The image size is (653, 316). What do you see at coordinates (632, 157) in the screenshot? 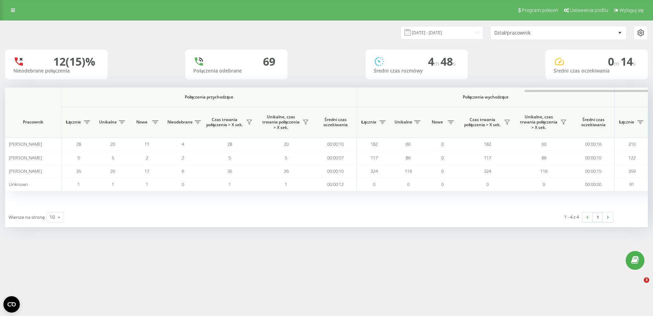
I see `span: 122` at bounding box center [632, 157].